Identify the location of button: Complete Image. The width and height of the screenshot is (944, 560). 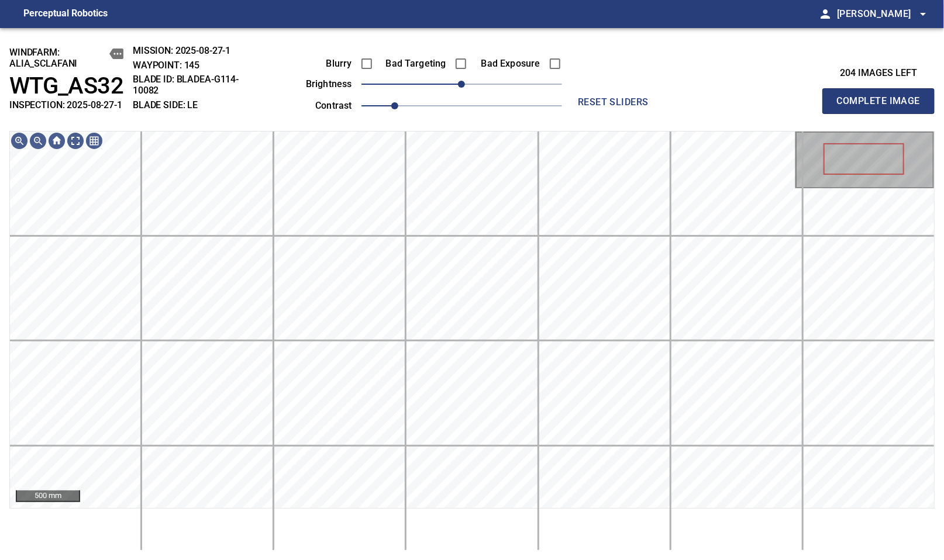
(879, 101).